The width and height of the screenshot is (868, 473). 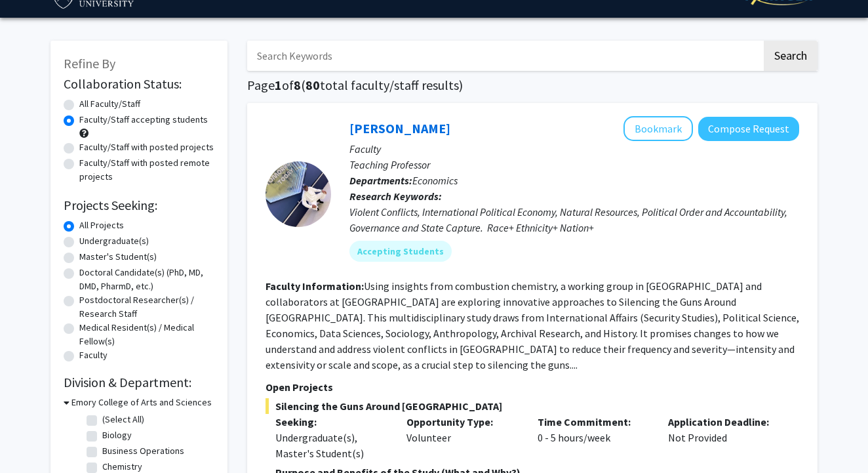 What do you see at coordinates (102, 225) in the screenshot?
I see `label: All Projects` at bounding box center [102, 225].